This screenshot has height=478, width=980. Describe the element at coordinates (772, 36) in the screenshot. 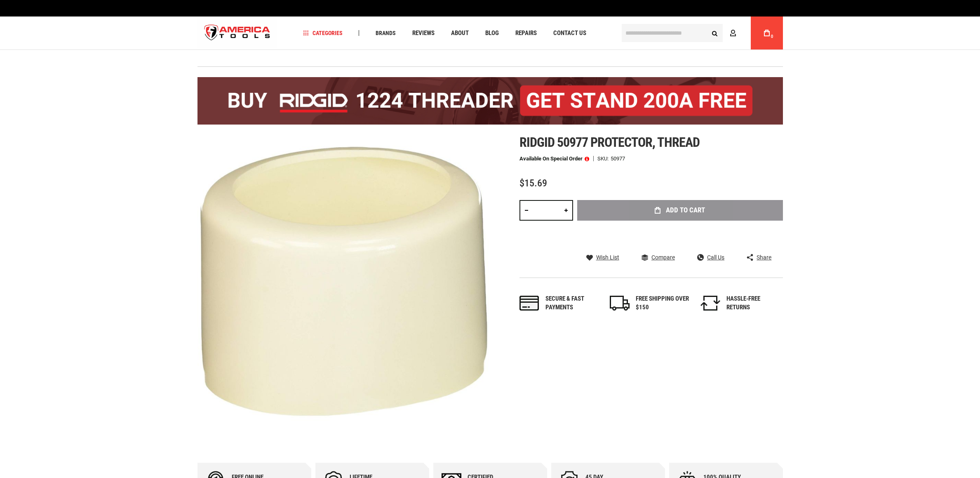

I see `span: 0` at that location.